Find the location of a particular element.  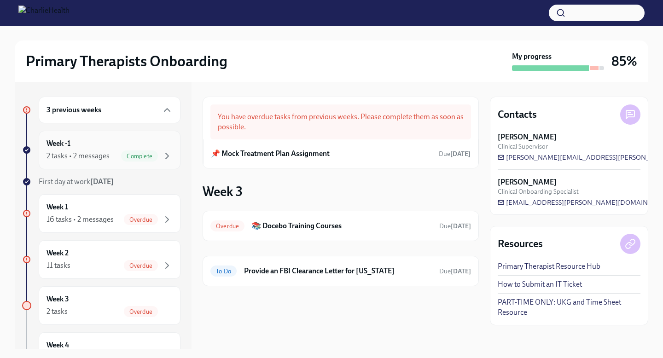

span: To Do is located at coordinates (223, 271).